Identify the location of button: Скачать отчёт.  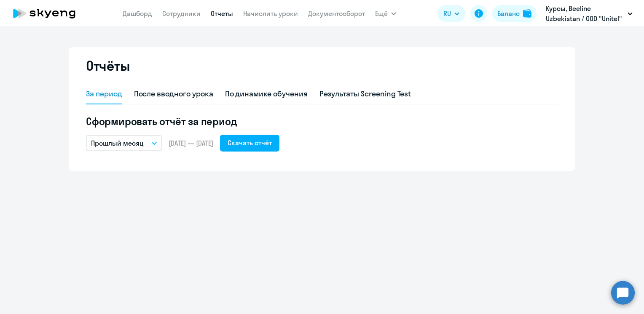
(249, 143).